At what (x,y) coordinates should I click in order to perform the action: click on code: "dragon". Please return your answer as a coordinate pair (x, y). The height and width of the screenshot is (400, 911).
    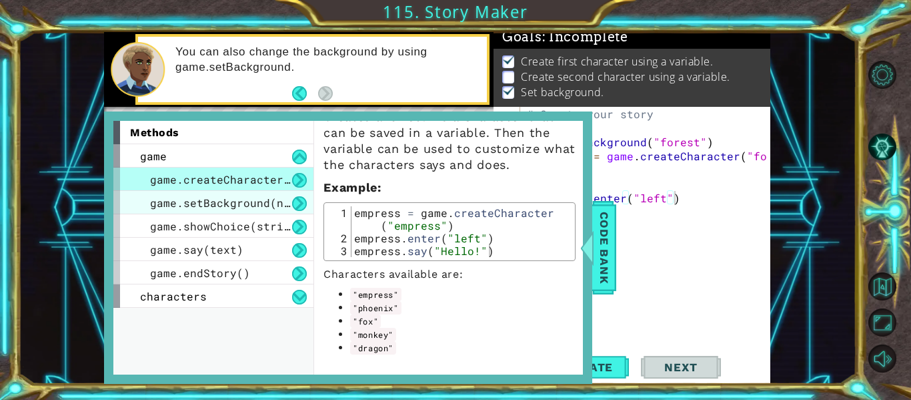
    Looking at the image, I should click on (373, 348).